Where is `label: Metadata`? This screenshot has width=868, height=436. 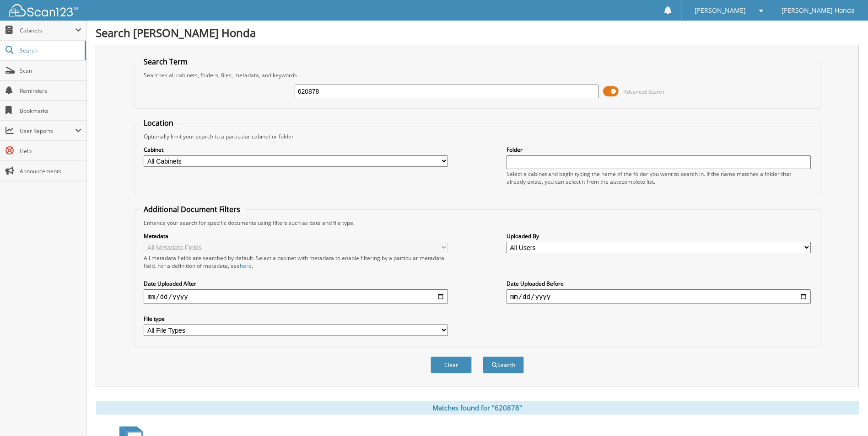 label: Metadata is located at coordinates (295, 236).